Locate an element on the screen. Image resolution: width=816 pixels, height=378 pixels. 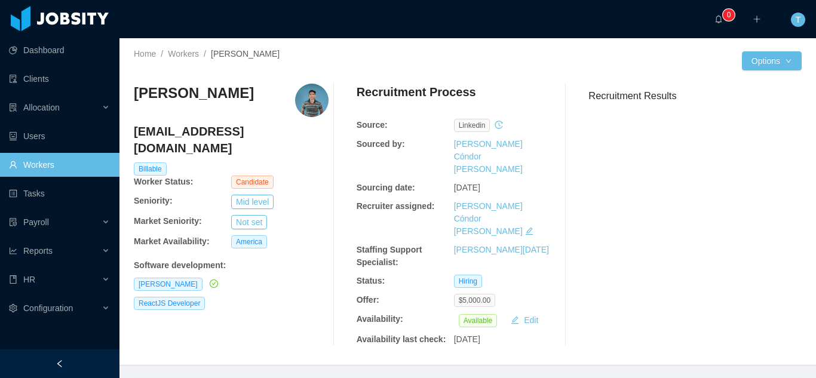
button: Optionsicon: down is located at coordinates (772, 61).